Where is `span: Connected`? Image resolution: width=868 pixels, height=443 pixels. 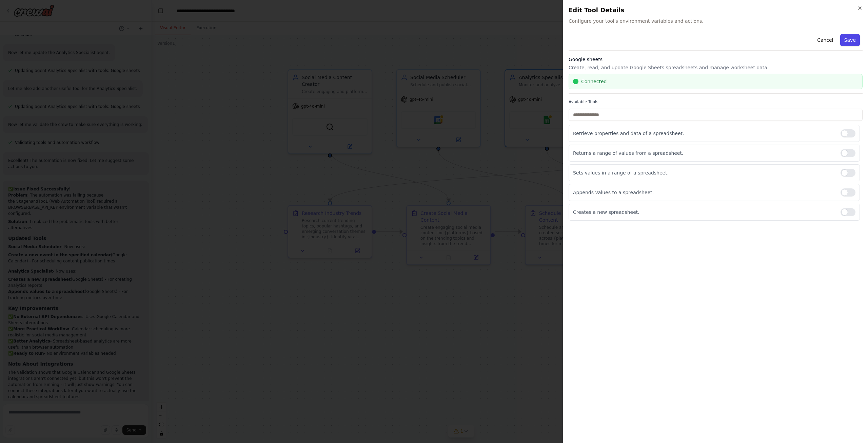 span: Connected is located at coordinates (594, 82).